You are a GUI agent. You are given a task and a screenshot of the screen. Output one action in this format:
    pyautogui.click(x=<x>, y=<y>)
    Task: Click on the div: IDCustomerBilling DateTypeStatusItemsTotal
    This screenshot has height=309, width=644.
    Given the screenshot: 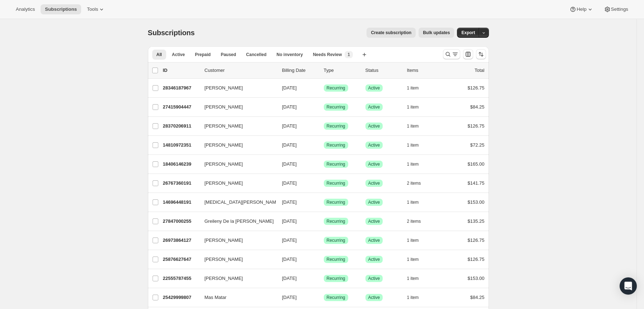 What is the action you would take?
    pyautogui.click(x=324, y=70)
    